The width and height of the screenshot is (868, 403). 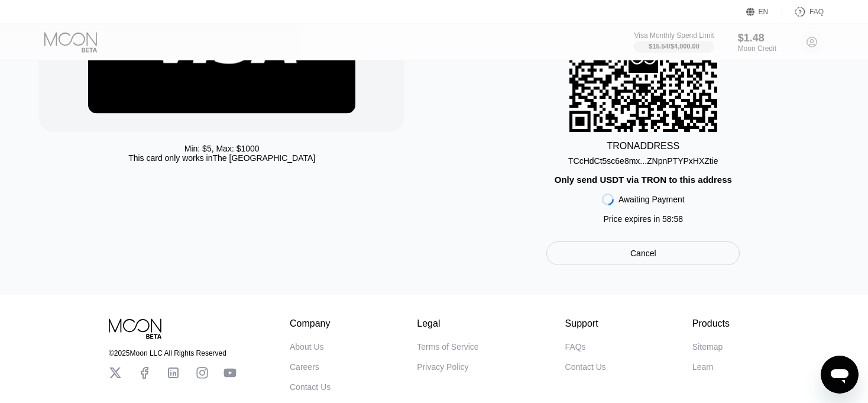 What do you see at coordinates (672, 219) in the screenshot?
I see `span: 58 : 58` at bounding box center [672, 219].